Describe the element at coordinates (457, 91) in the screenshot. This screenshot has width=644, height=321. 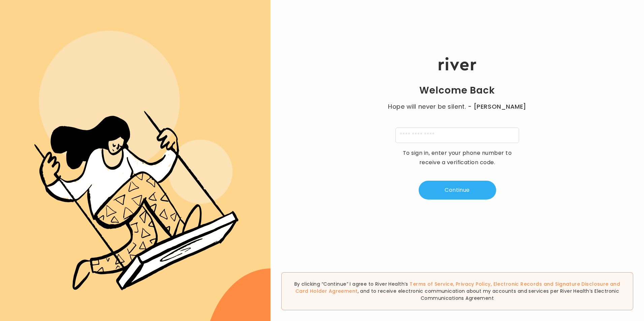
I see `h1: Welcome Back` at that location.